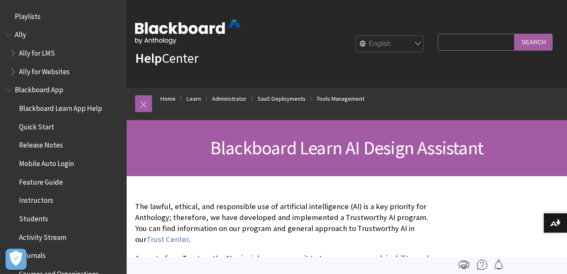 The width and height of the screenshot is (567, 274). I want to click on a: Learn, so click(194, 99).